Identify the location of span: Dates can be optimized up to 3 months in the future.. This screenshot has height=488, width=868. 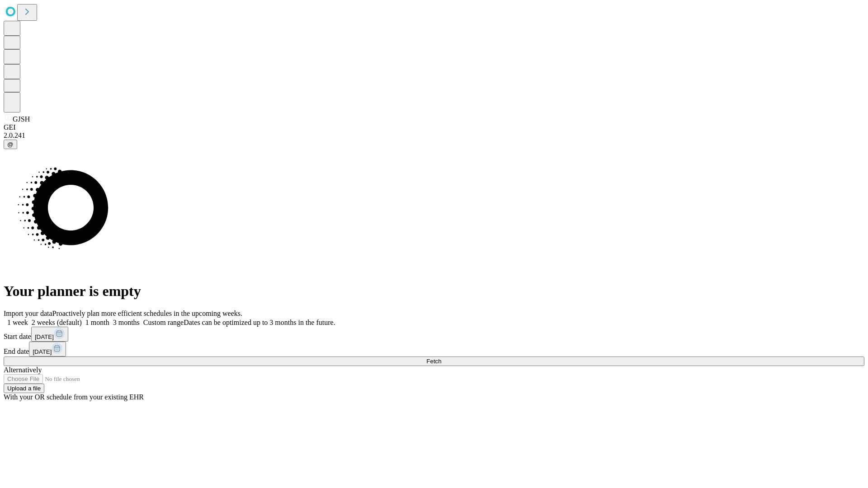
(259, 323).